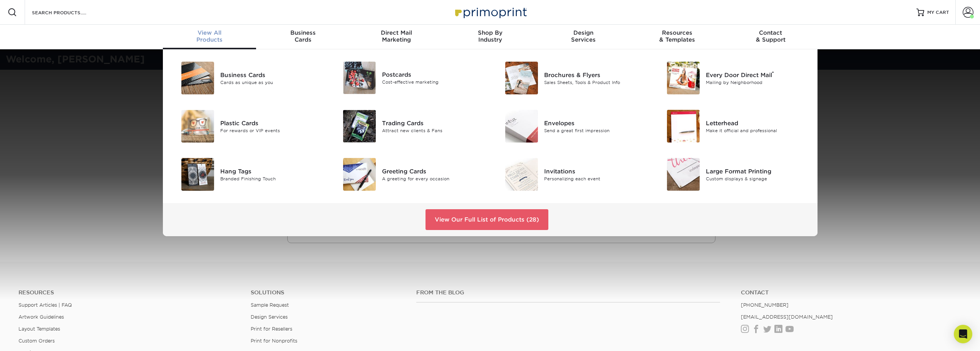  Describe the element at coordinates (359, 126) in the screenshot. I see `img: Trading Cards` at that location.